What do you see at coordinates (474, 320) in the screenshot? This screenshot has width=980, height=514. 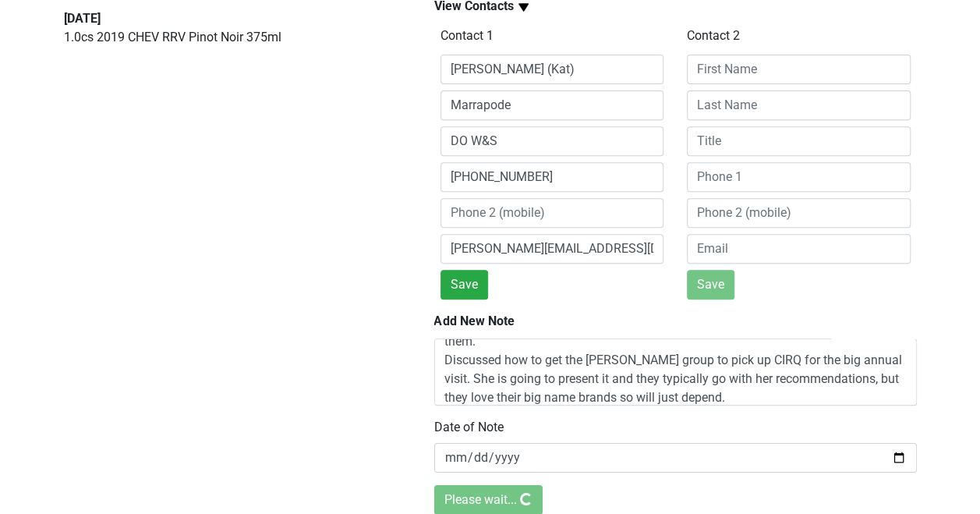 I see `b: Add New Note` at bounding box center [474, 320].